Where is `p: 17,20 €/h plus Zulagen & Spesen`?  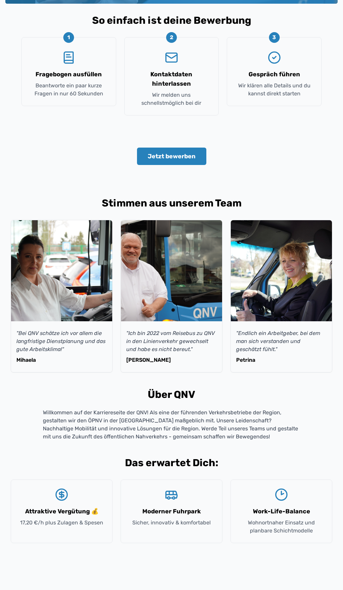
p: 17,20 €/h plus Zulagen & Spesen is located at coordinates (62, 523).